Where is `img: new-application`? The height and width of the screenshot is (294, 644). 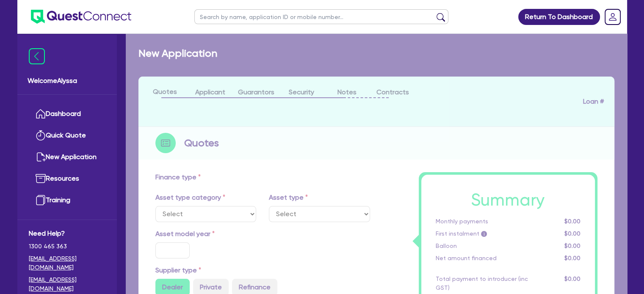 img: new-application is located at coordinates (41, 157).